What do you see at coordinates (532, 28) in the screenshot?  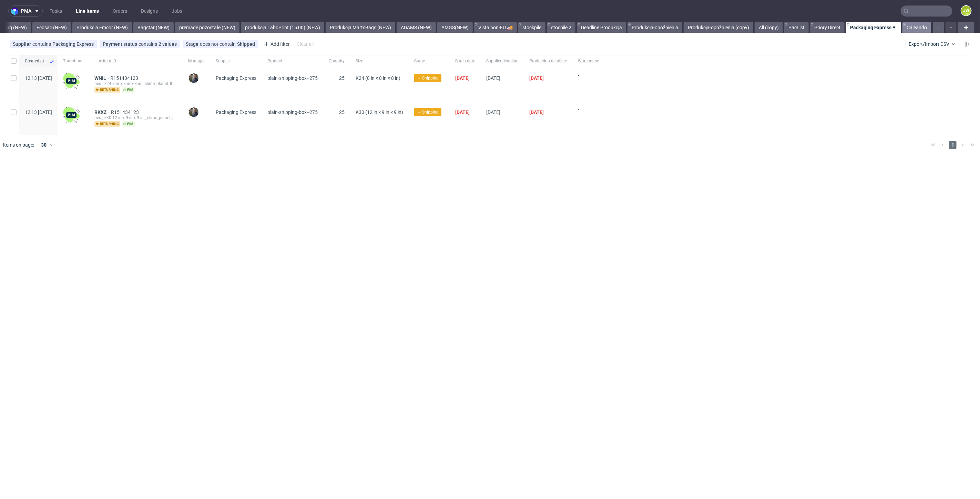 I see `a: stockpile` at bounding box center [532, 28].